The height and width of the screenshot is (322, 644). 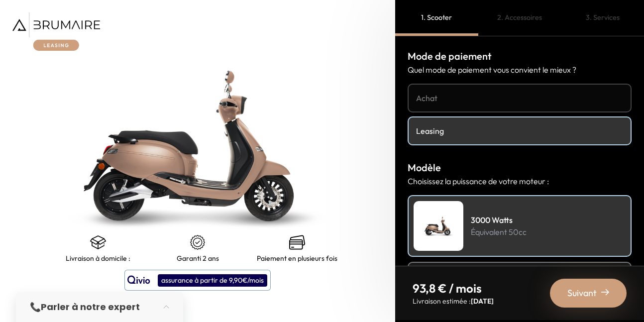 What do you see at coordinates (519, 98) in the screenshot?
I see `h4: Achat` at bounding box center [519, 98].